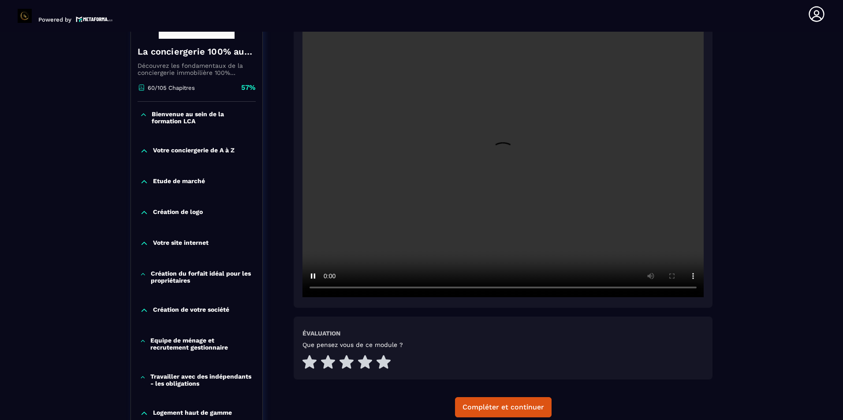  What do you see at coordinates (94, 19) in the screenshot?
I see `img: logo` at bounding box center [94, 19].